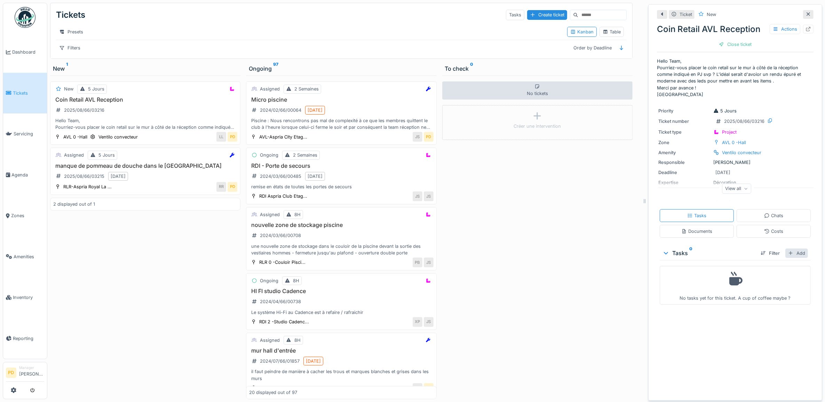  I want to click on div: No tickets, so click(537, 90).